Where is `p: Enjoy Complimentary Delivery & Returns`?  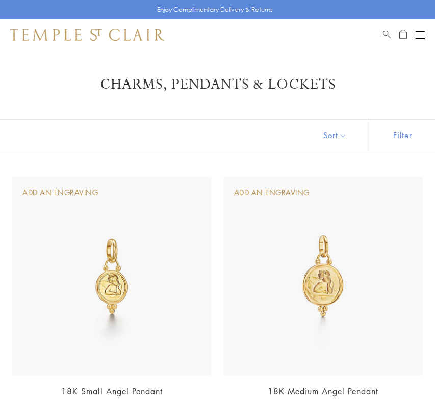 p: Enjoy Complimentary Delivery & Returns is located at coordinates (215, 10).